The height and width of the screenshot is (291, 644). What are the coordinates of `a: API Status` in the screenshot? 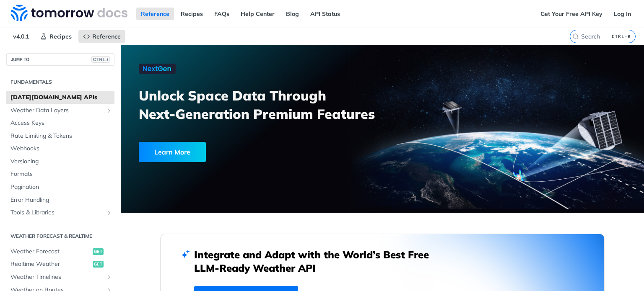 It's located at (325, 14).